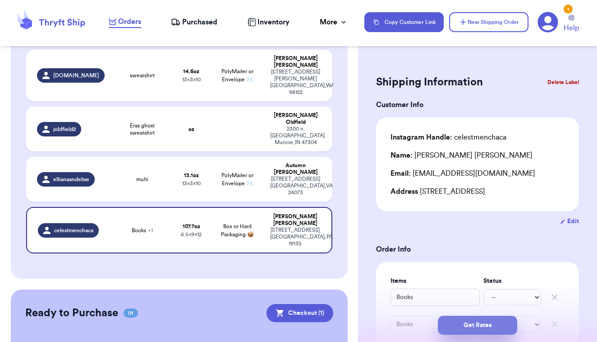 The image size is (597, 342). Describe the element at coordinates (404, 22) in the screenshot. I see `button: Copy Customer Link` at that location.